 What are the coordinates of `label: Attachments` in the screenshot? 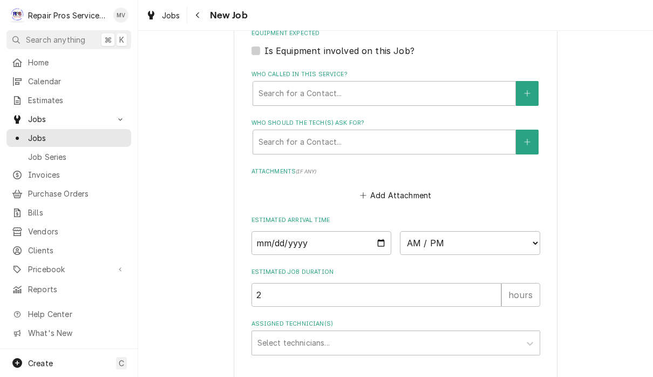 It's located at (396, 172).